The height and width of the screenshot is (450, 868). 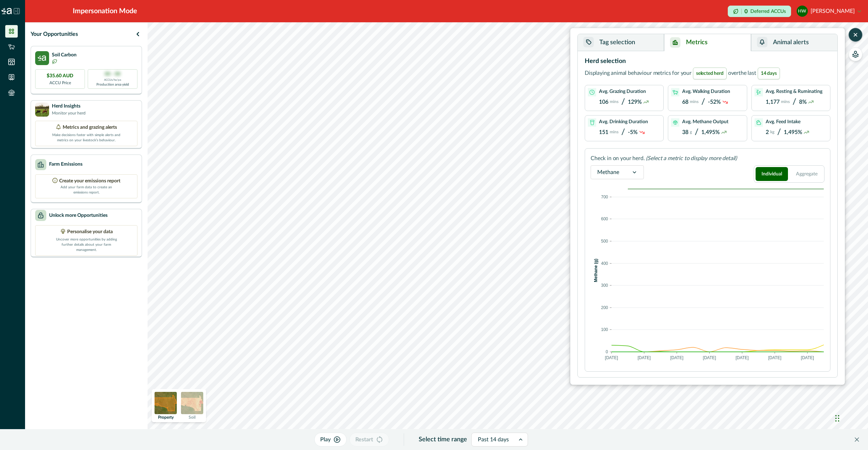 What do you see at coordinates (622, 92) in the screenshot?
I see `p: Avg. Grazing Duration` at bounding box center [622, 92].